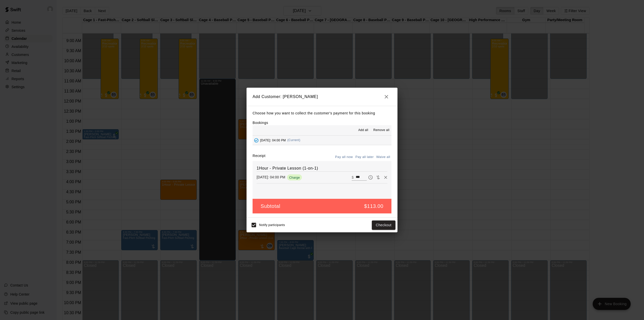 This screenshot has width=644, height=320. Describe the element at coordinates (365, 157) in the screenshot. I see `button: Pay all later` at that location.